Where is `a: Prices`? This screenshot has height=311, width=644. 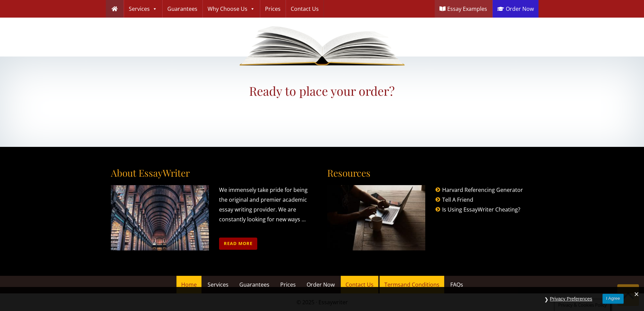 a: Prices is located at coordinates (288, 284).